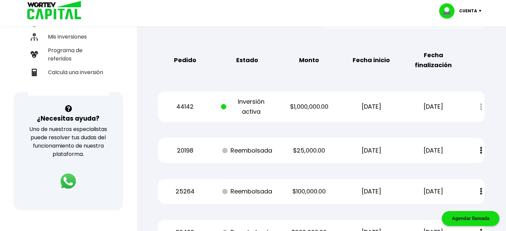 The width and height of the screenshot is (506, 231). I want to click on div: Agendar llamada, so click(470, 219).